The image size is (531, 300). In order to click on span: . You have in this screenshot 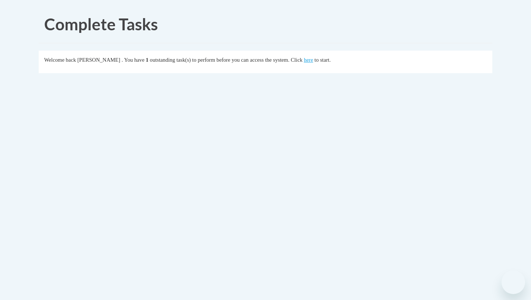, I will do `click(133, 60)`.